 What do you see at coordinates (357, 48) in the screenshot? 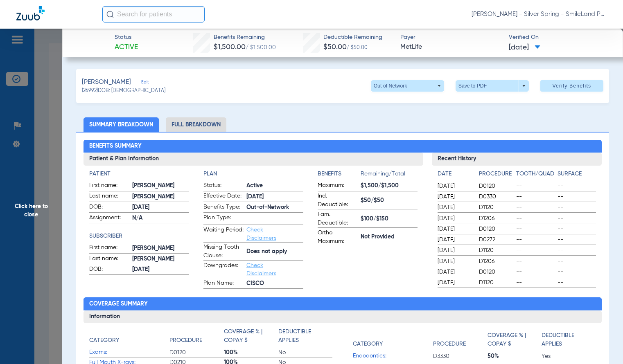
I see `span: / $50.00` at bounding box center [357, 48].